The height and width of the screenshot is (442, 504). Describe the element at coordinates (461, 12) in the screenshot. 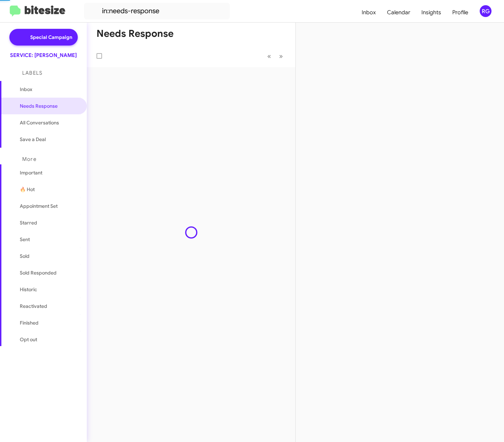

I see `span: Profile` at that location.